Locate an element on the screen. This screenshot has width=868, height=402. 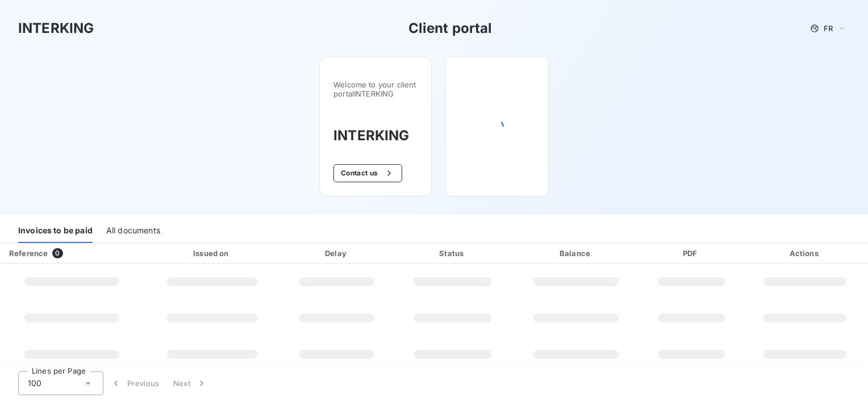
div: All documents is located at coordinates (133, 231).